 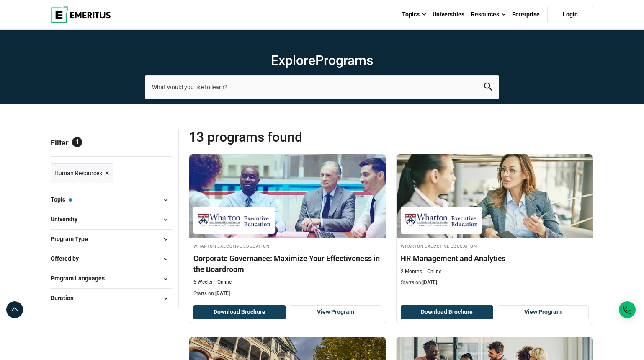 I want to click on p: Filter, so click(x=111, y=142).